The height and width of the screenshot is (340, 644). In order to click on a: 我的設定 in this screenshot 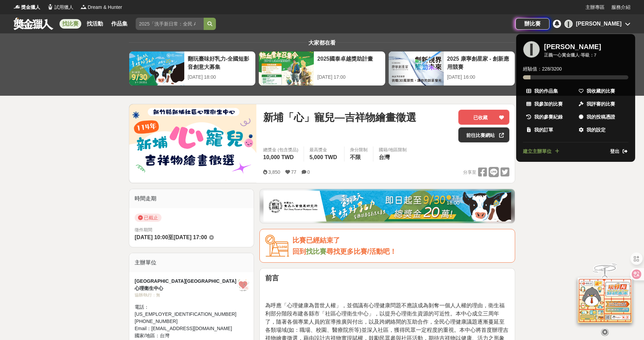, I will do `click(602, 130)`.